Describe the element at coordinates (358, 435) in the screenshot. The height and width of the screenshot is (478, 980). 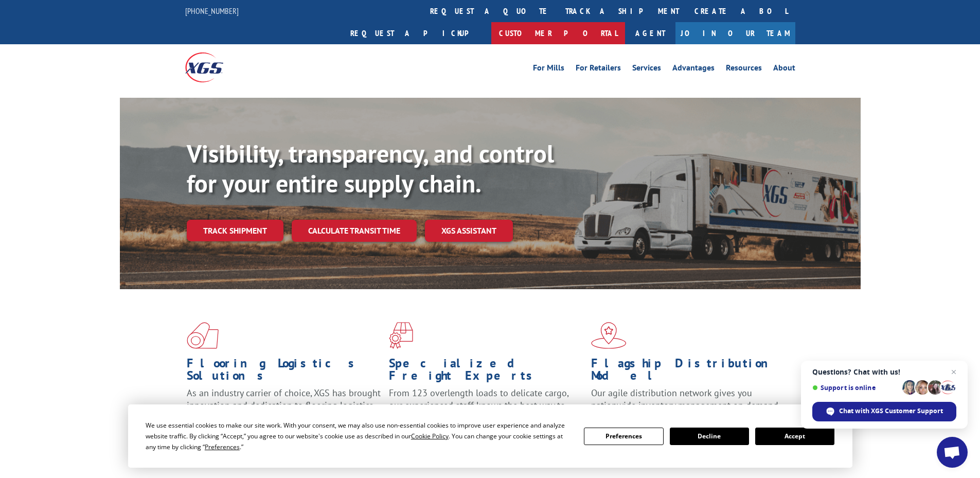
I see `div: We use essential cookies to make our site work. With your consent, we may also use non-essential ...` at that location.